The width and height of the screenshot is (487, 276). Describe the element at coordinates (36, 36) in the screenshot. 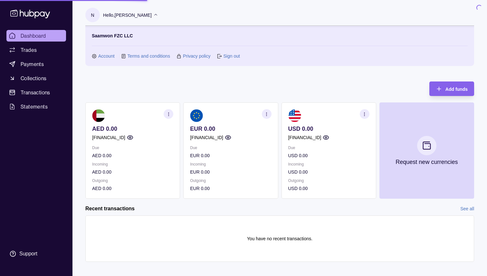

I see `a: Dashboard` at that location.